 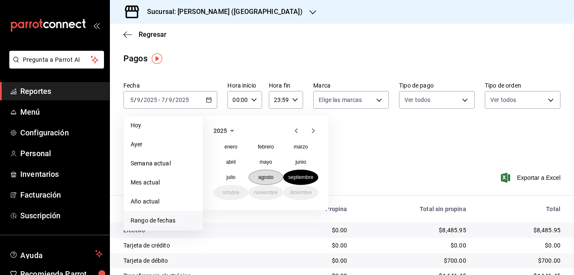 What do you see at coordinates (266, 192) in the screenshot?
I see `abbr: noviembre de 2025` at bounding box center [266, 192].